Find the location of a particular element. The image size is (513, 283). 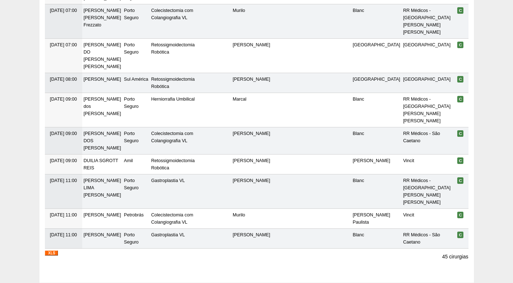

p: 45 cirurgias is located at coordinates (455, 257).